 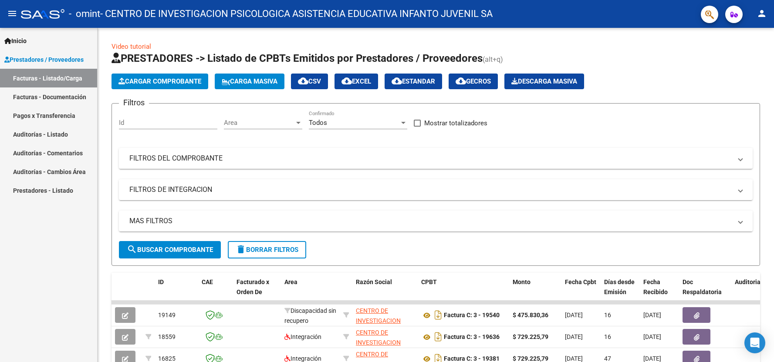 What do you see at coordinates (310, 316) in the screenshot?
I see `span: Discapacidad sin recupero` at bounding box center [310, 316].